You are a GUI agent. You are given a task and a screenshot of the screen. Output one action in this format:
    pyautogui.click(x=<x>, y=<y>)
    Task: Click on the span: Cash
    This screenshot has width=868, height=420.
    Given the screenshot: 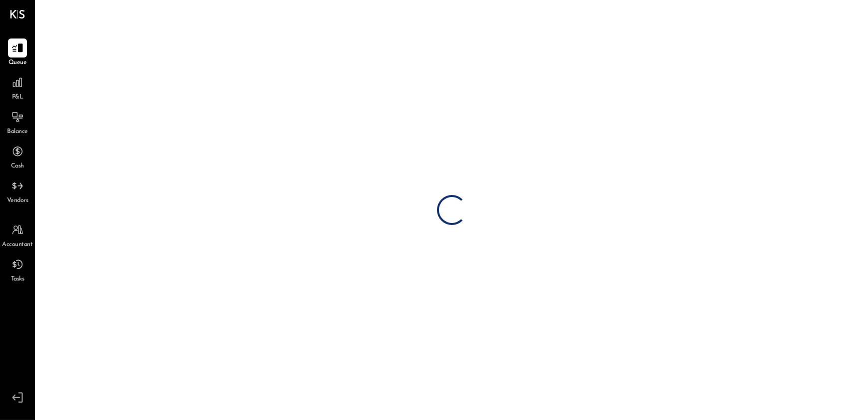 What is the action you would take?
    pyautogui.click(x=18, y=167)
    